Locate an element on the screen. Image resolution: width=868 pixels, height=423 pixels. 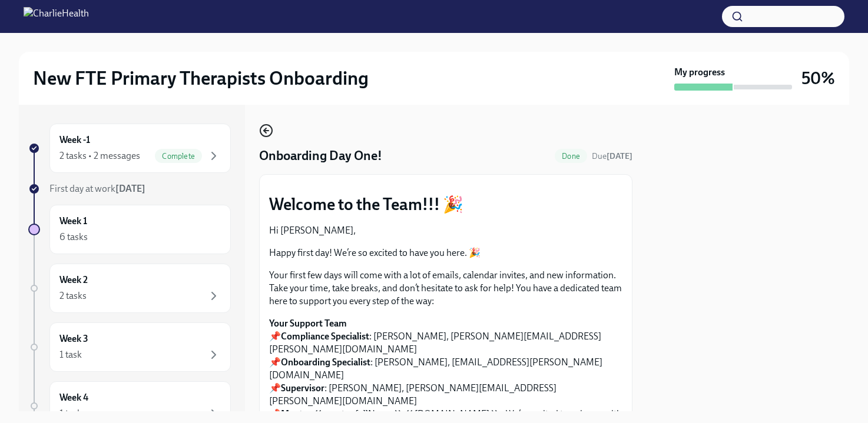
a: Week -12 tasks • 2 messagesComplete is located at coordinates (129, 148).